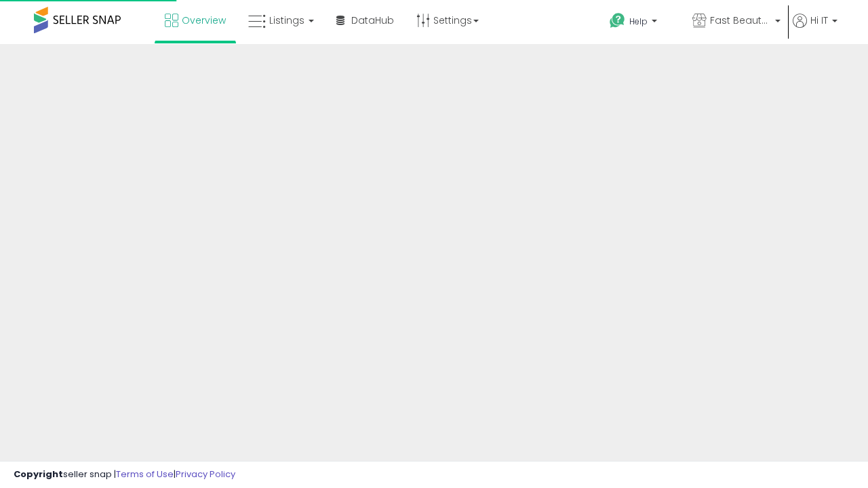 The image size is (868, 488). I want to click on span: Help, so click(638, 21).